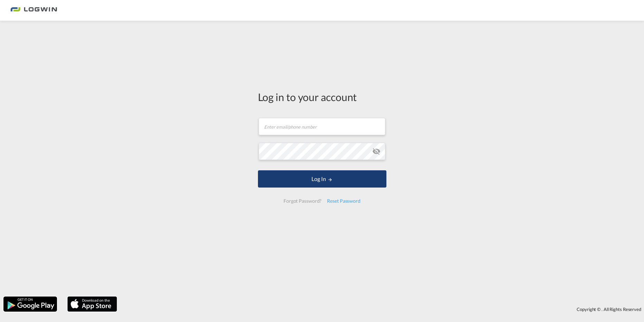  I want to click on div: Log in to your account, so click(322, 97).